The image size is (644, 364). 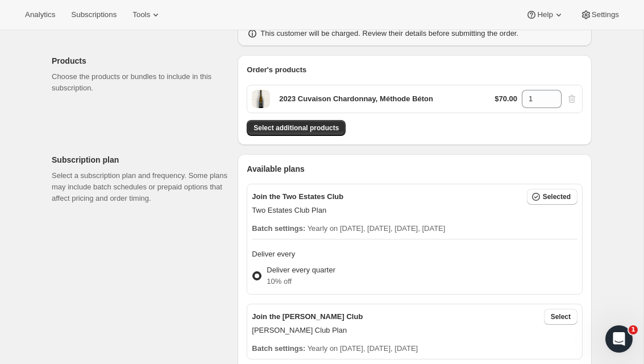 I want to click on span: Select additional products, so click(x=296, y=128).